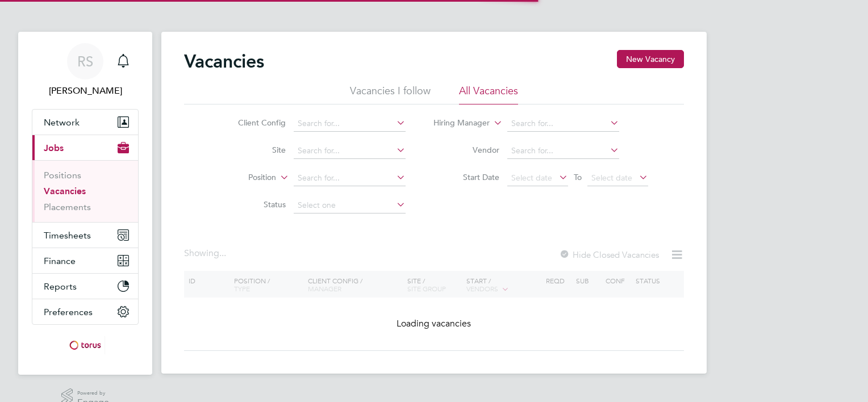 The width and height of the screenshot is (868, 402). I want to click on h2: Vacancies, so click(224, 62).